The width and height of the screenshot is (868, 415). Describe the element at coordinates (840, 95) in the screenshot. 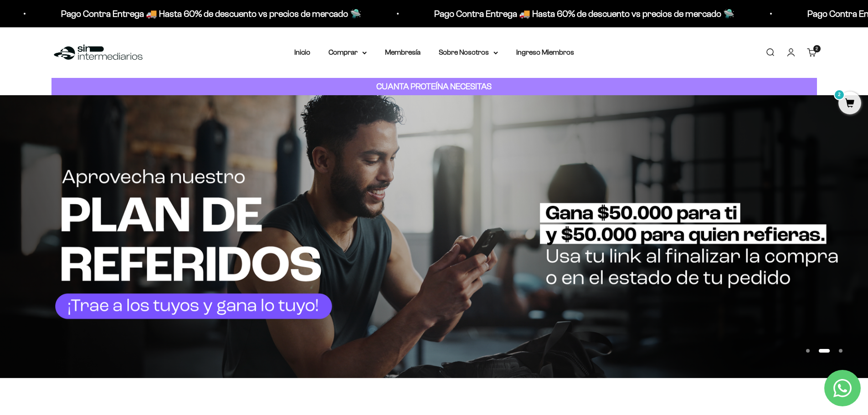

I see `mark: 2` at that location.